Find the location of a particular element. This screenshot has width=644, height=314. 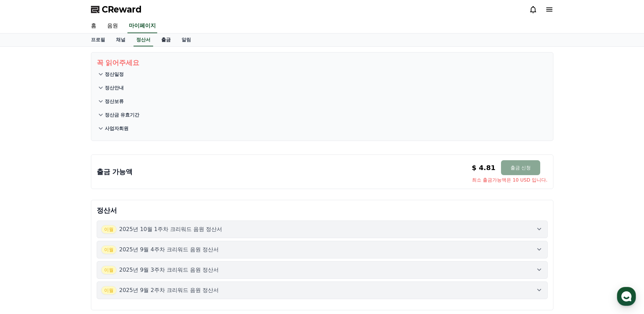

p: 정산서 is located at coordinates (322, 210).